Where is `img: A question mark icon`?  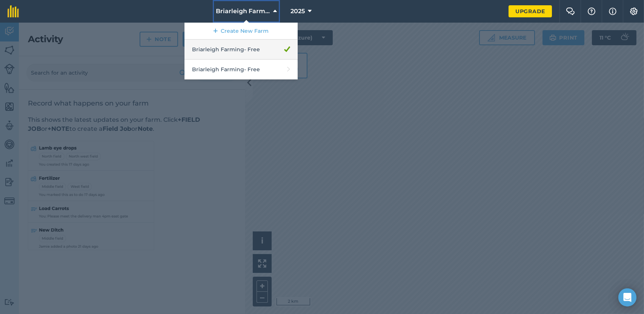 img: A question mark icon is located at coordinates (592, 11).